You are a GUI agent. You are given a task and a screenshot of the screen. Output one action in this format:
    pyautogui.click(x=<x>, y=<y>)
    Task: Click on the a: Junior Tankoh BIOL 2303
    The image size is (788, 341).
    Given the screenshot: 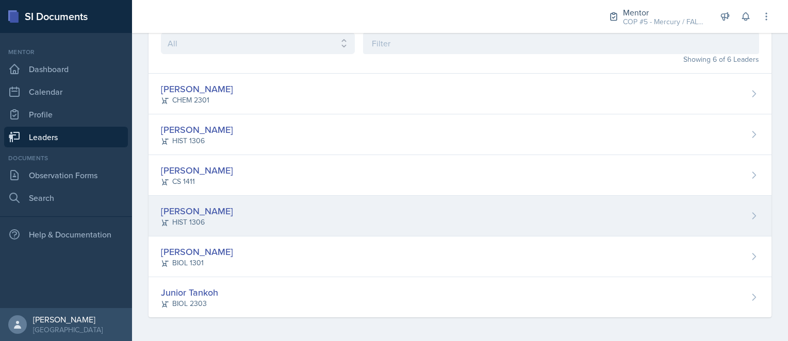 What is the action you would take?
    pyautogui.click(x=460, y=297)
    